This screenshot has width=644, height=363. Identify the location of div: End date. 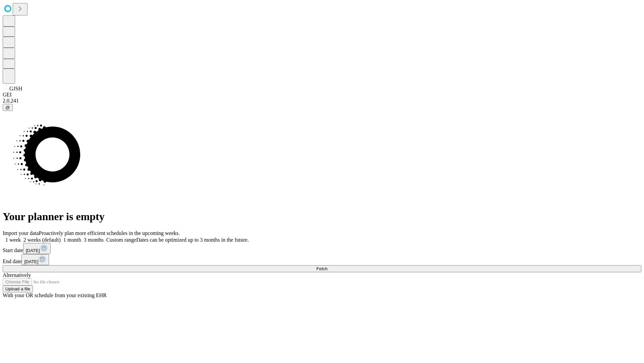
(322, 259).